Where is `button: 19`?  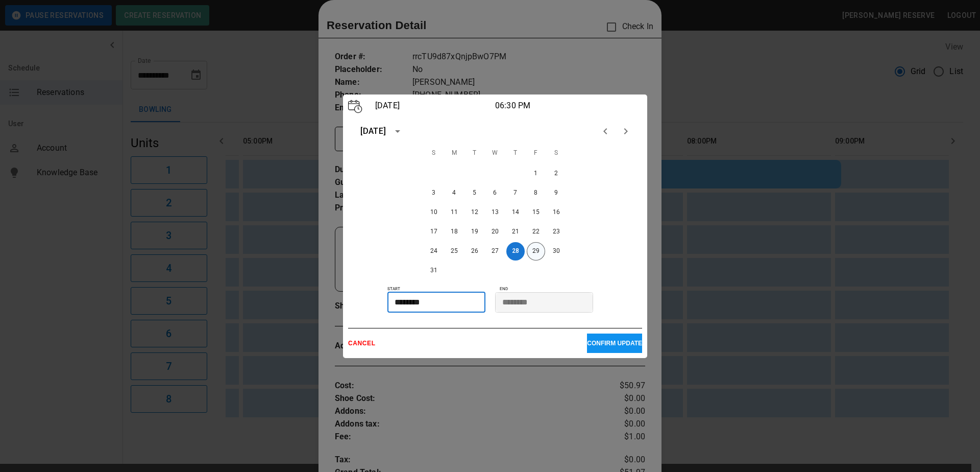 button: 19 is located at coordinates (474, 232).